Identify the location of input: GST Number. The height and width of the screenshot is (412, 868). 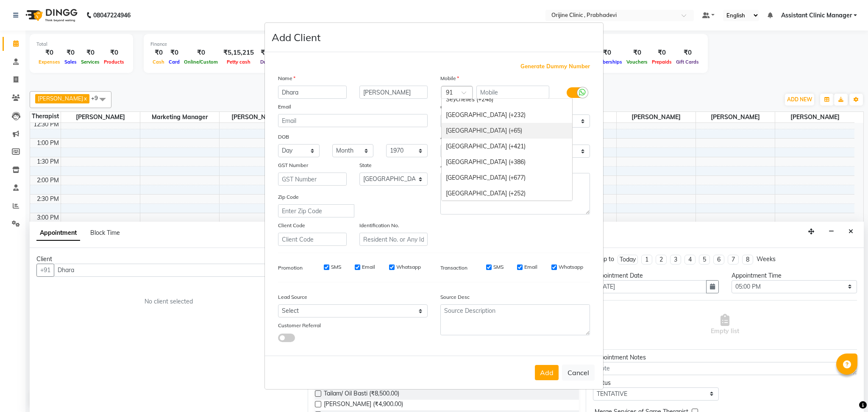
(312, 179).